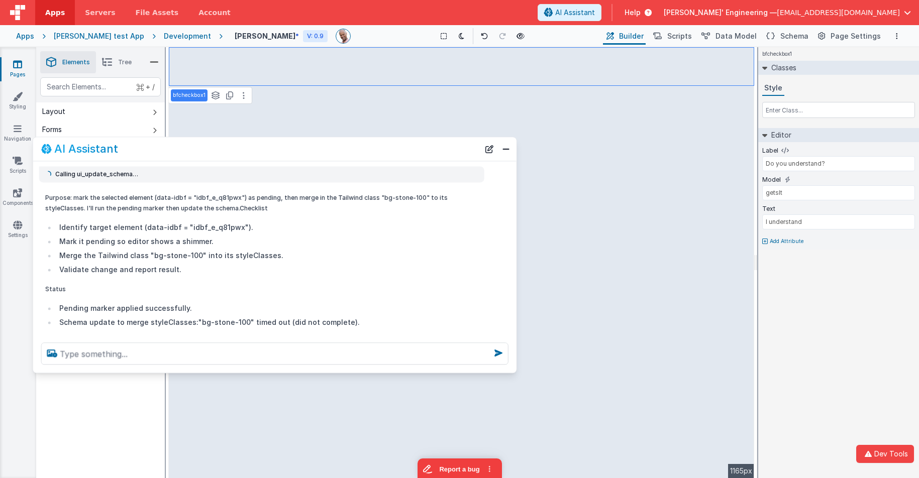  I want to click on h4: bfcheckbox1, so click(777, 54).